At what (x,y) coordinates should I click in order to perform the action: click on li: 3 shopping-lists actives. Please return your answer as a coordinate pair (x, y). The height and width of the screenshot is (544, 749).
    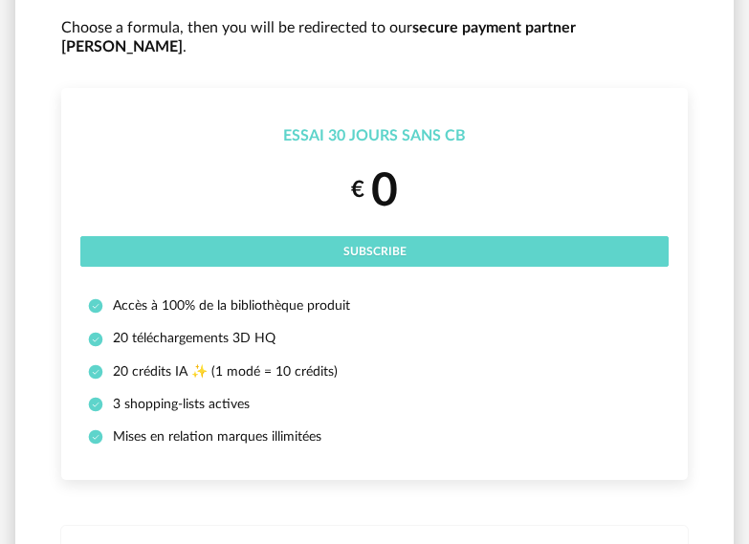
    Looking at the image, I should click on (374, 405).